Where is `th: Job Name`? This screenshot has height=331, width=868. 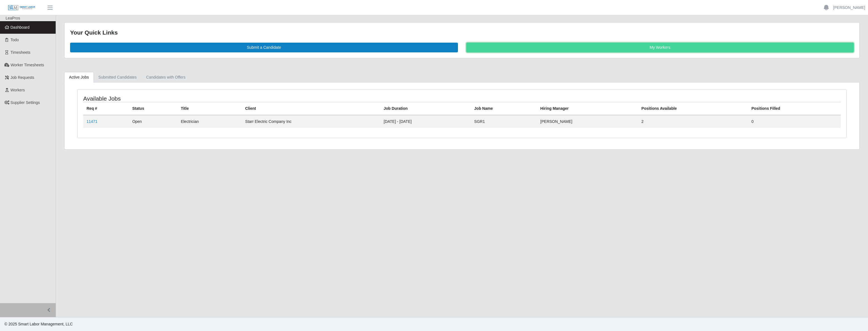 th: Job Name is located at coordinates (504, 108).